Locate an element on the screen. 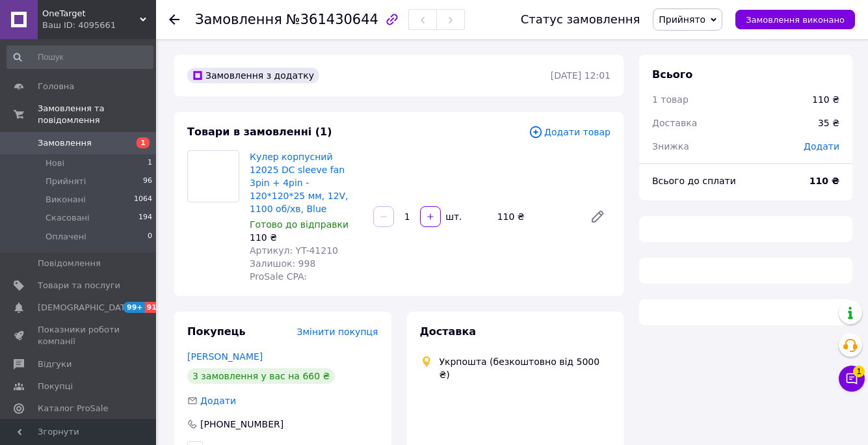  span: Всього до сплати is located at coordinates (694, 181).